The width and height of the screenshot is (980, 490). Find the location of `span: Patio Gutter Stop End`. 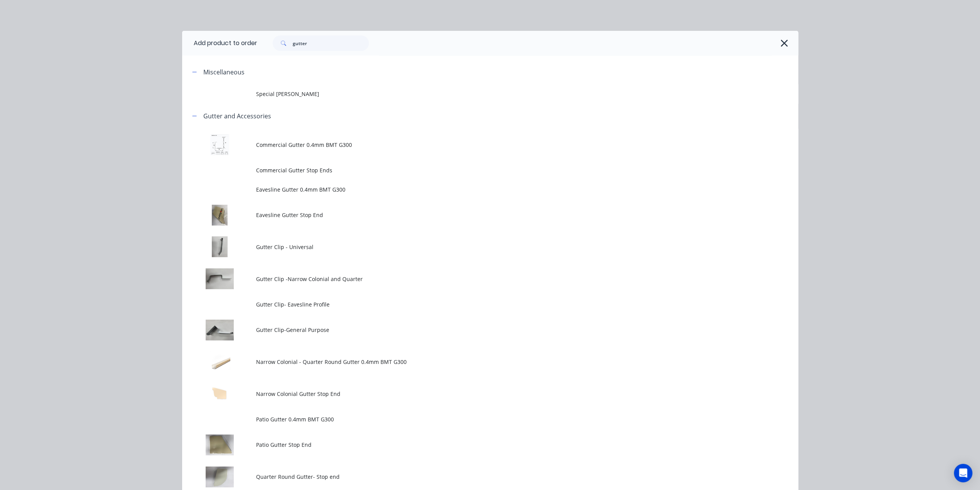

span: Patio Gutter Stop End is located at coordinates (473, 444).